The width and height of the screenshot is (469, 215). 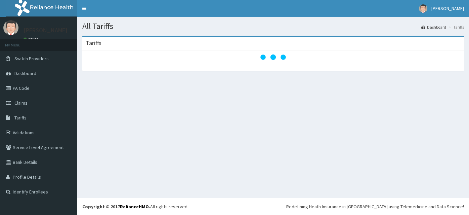 What do you see at coordinates (32, 39) in the screenshot?
I see `a: Online` at bounding box center [32, 39].